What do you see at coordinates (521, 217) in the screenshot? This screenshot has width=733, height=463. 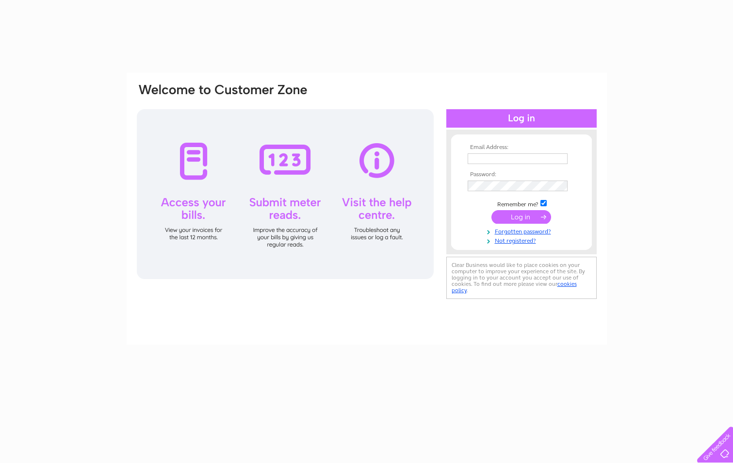 I see `input: Submit` at bounding box center [521, 217].